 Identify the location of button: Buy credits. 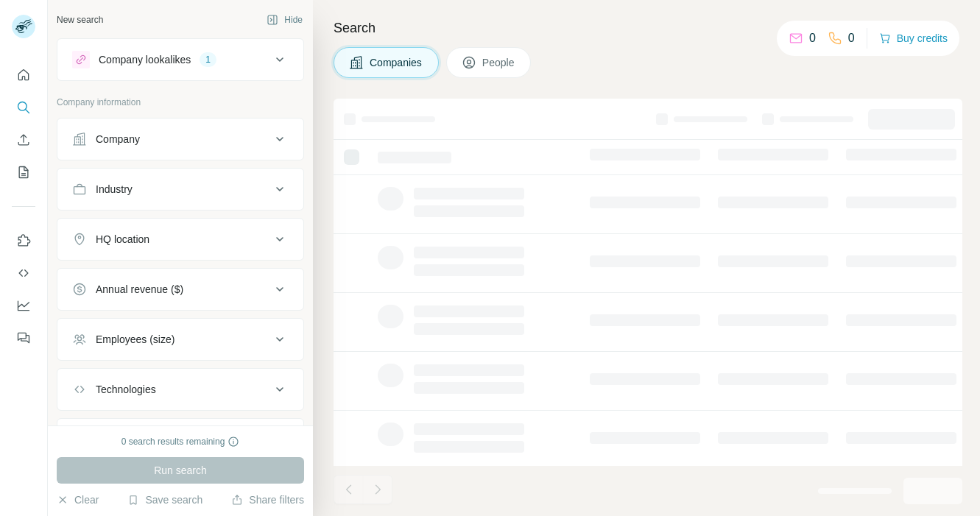
(914, 38).